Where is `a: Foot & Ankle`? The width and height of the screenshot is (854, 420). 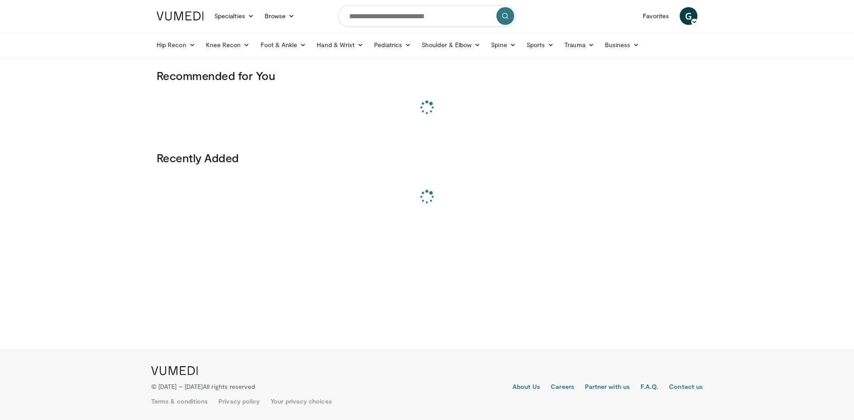 a: Foot & Ankle is located at coordinates (283, 45).